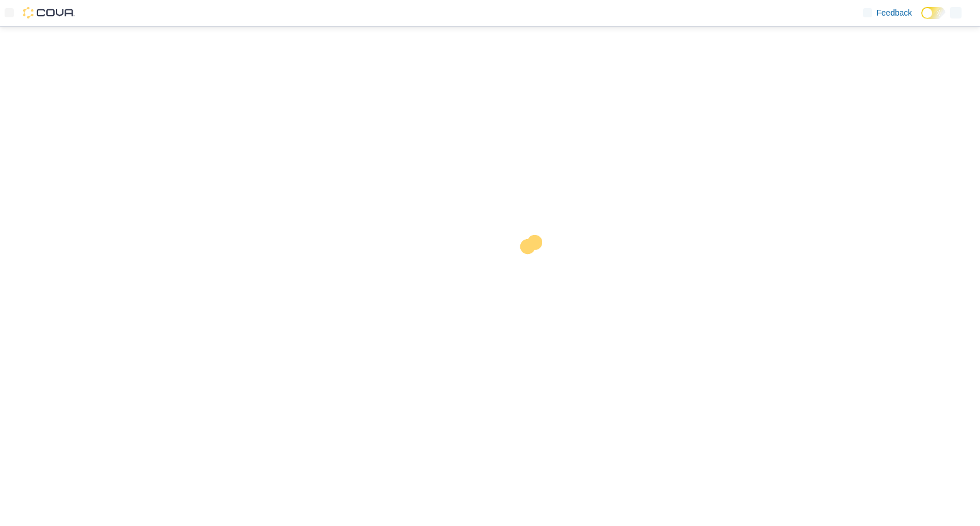  I want to click on input: Dark Mode, so click(933, 13).